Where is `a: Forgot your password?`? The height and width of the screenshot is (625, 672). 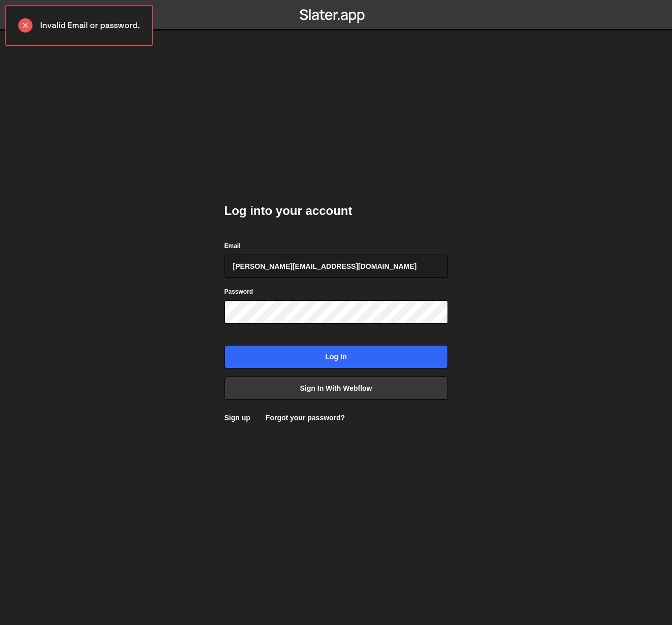
a: Forgot your password? is located at coordinates (306, 418).